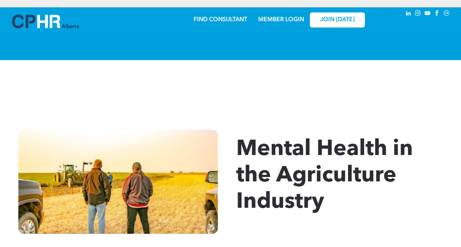 The image size is (461, 247). What do you see at coordinates (45, 21) in the screenshot?
I see `img: A blue and white logo for cp alberta` at bounding box center [45, 21].